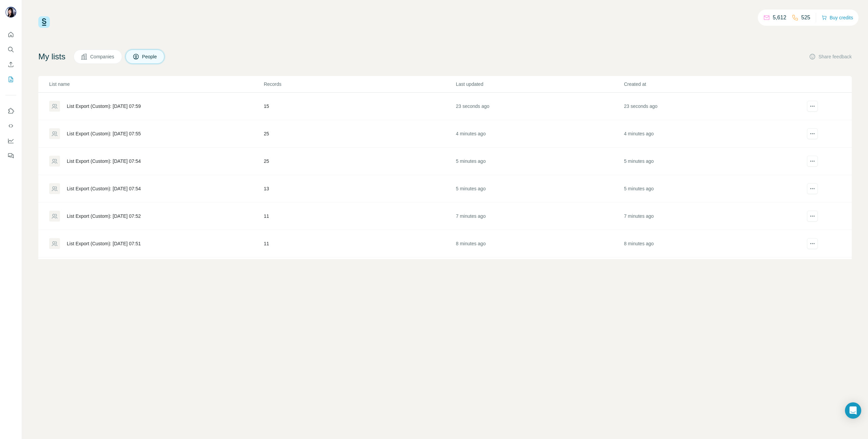 The width and height of the screenshot is (868, 439). What do you see at coordinates (11, 111) in the screenshot?
I see `button: Use Surfe on LinkedIn` at bounding box center [11, 111].